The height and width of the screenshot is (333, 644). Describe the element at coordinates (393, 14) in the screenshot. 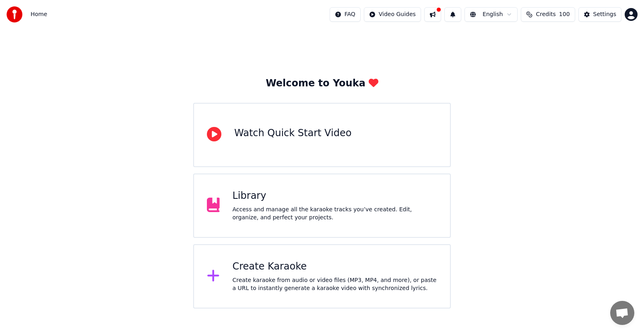

I see `button: Video Guides` at that location.